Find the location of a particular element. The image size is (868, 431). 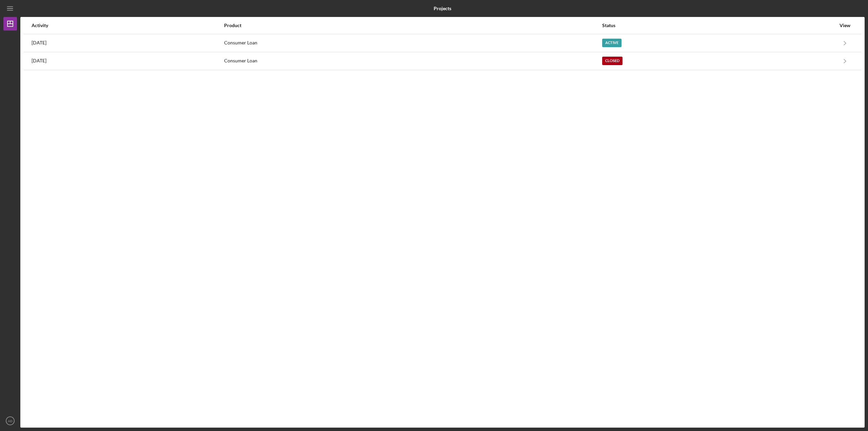

div: Status is located at coordinates (719, 25).